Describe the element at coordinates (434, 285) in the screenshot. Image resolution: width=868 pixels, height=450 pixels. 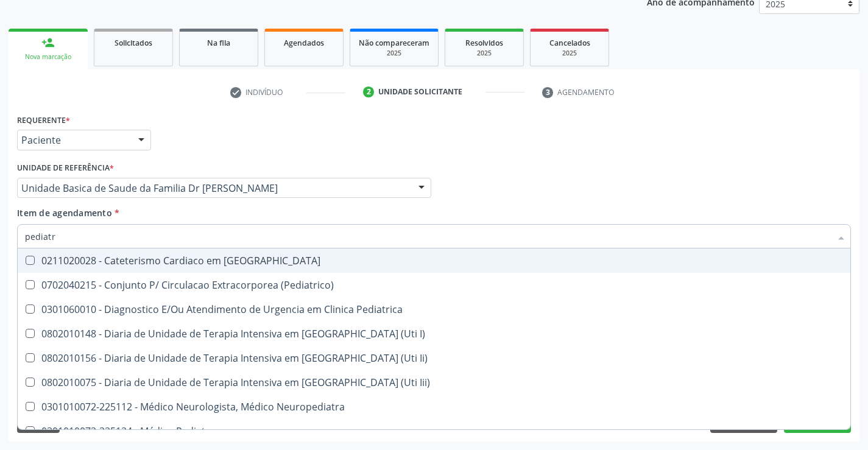
I see `div: 0702040215 - Conjunto P/ Circulacao Extracorporea (Pediatrico)` at that location.